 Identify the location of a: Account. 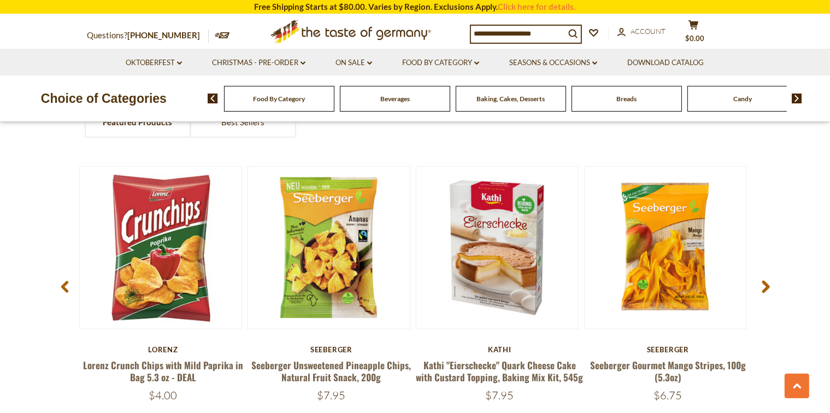
(642, 32).